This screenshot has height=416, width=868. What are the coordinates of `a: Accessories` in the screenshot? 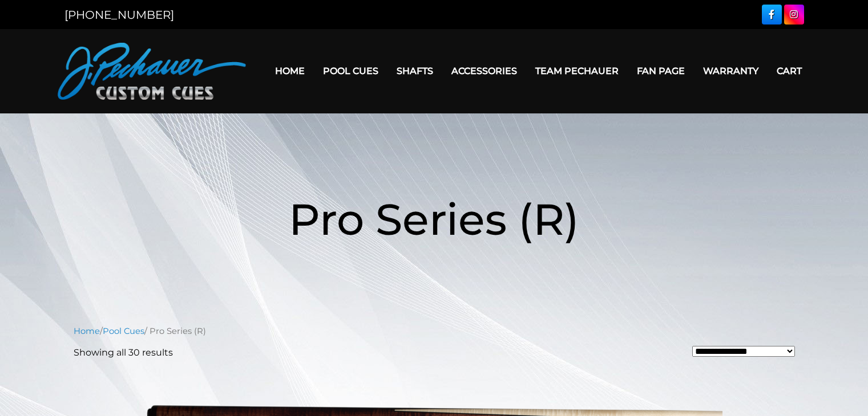 It's located at (484, 71).